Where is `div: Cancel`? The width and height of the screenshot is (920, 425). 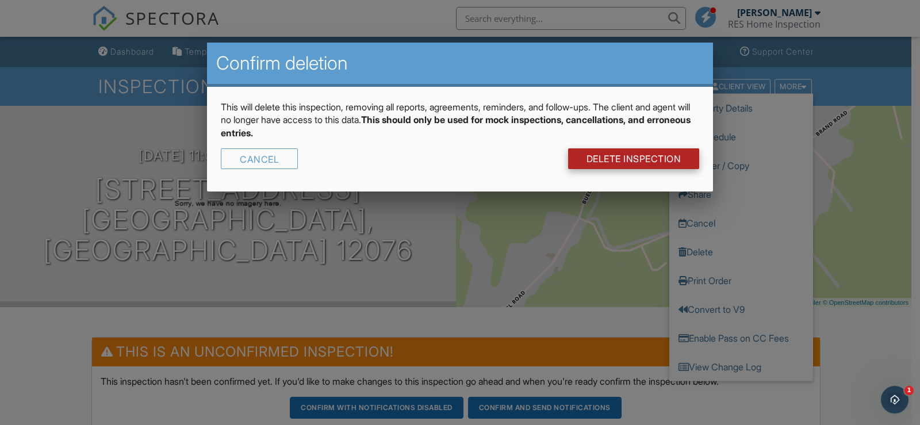 div: Cancel is located at coordinates (259, 159).